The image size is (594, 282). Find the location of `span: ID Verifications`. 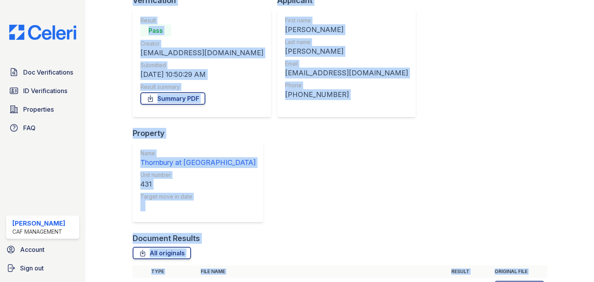

span: ID Verifications is located at coordinates (45, 91).